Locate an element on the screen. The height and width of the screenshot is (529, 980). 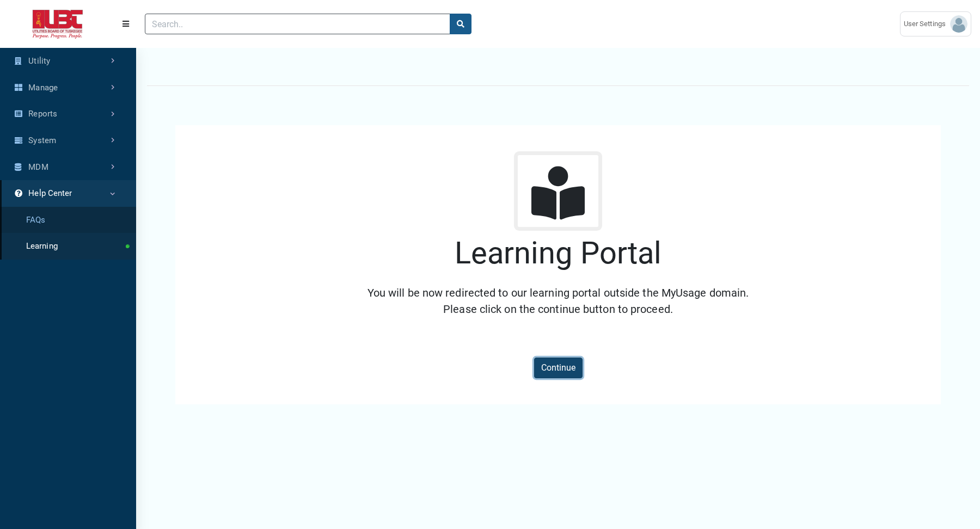
a: User Settings is located at coordinates (936, 24).